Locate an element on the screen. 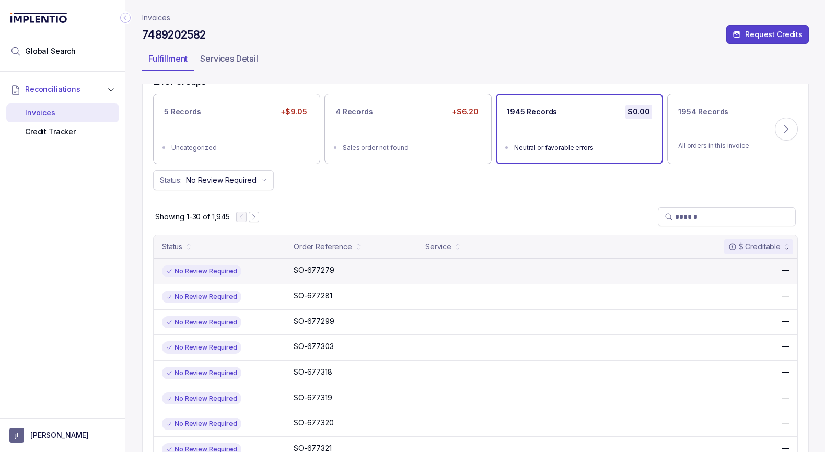  p: Showing 1-30 of 1,945 is located at coordinates (192, 217).